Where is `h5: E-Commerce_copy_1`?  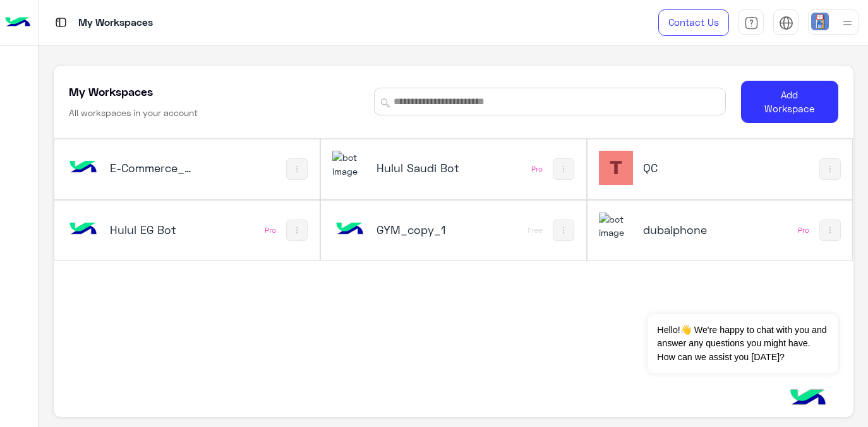 h5: E-Commerce_copy_1 is located at coordinates (153, 168).